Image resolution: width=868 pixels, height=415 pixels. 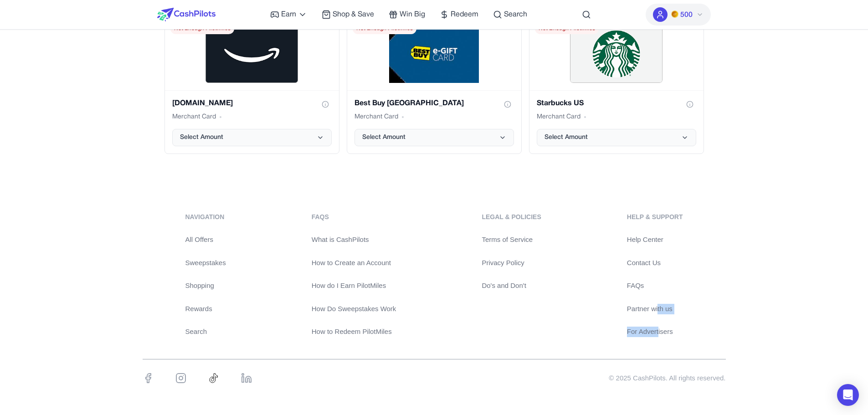 I want to click on img: TikTok, so click(x=213, y=379).